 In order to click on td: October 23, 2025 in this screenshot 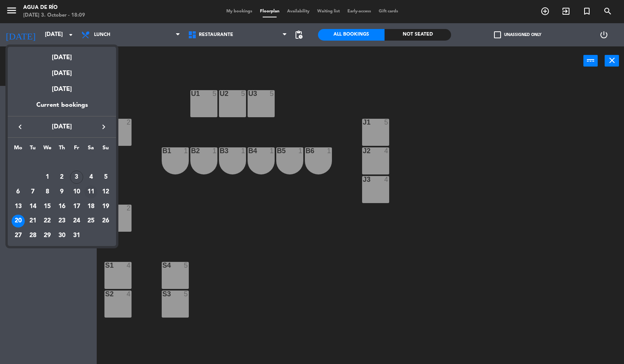, I will do `click(62, 221)`.